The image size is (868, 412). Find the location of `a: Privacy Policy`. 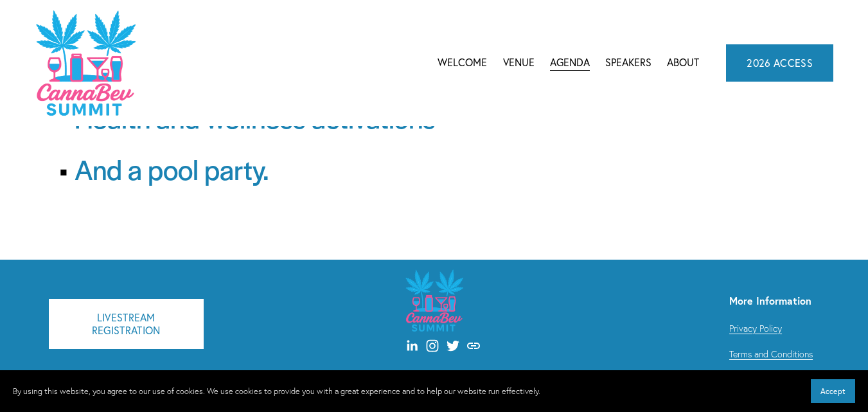

a: Privacy Policy is located at coordinates (755, 328).